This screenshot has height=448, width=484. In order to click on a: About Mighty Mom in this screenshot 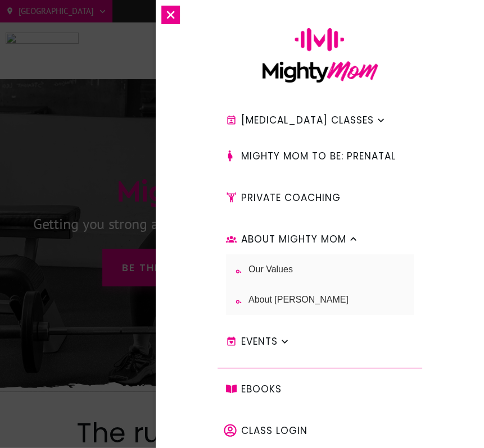, I will do `click(291, 239)`.